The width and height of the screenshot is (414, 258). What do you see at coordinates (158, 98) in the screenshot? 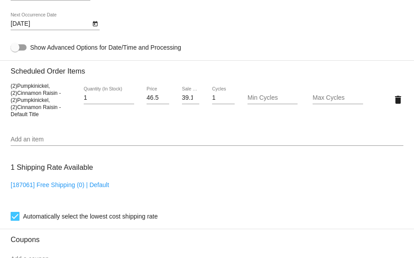
I see `input: Price` at bounding box center [158, 98].